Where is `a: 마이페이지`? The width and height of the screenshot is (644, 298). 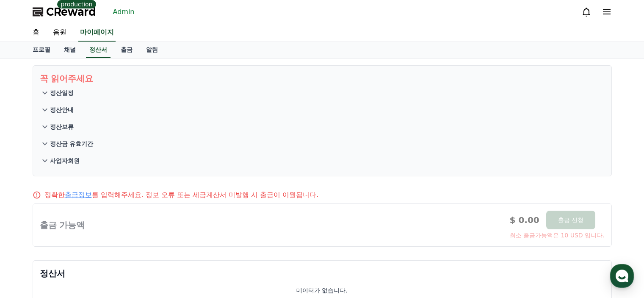 a: 마이페이지 is located at coordinates (97, 33).